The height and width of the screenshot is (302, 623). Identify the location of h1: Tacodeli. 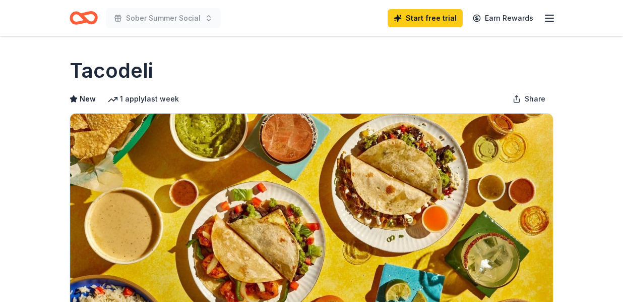
(111, 71).